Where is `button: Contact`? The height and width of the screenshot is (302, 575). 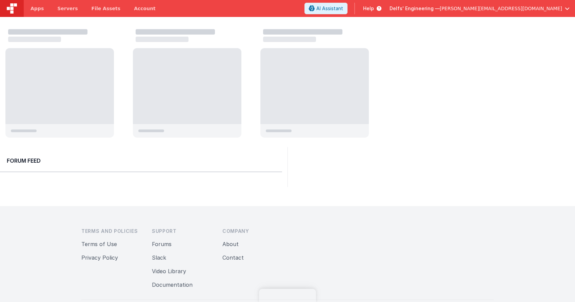
button: Contact is located at coordinates (233, 258).